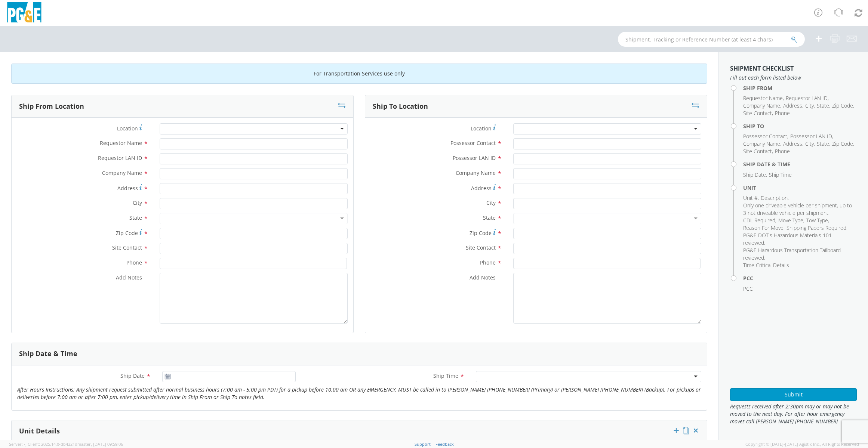 Image resolution: width=868 pixels, height=448 pixels. What do you see at coordinates (359, 74) in the screenshot?
I see `div: For Transportation Services use only` at bounding box center [359, 74].